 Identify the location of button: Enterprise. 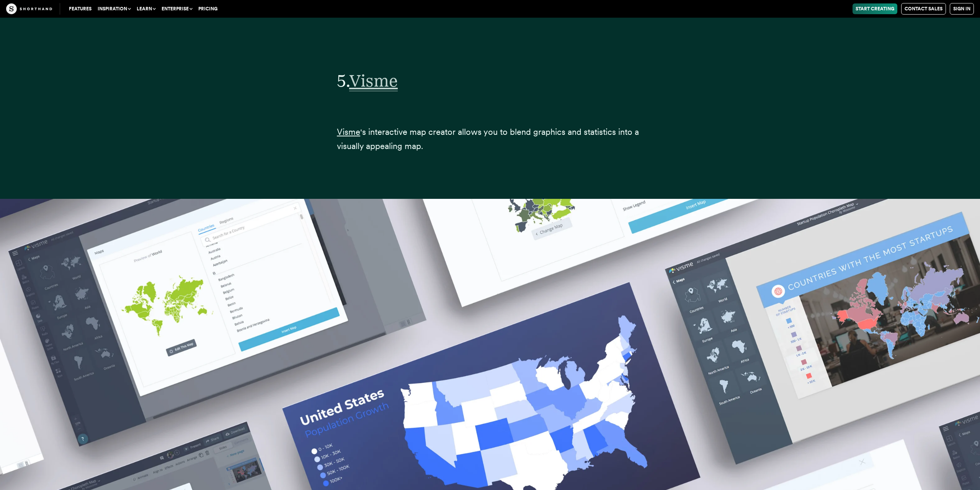
(177, 9).